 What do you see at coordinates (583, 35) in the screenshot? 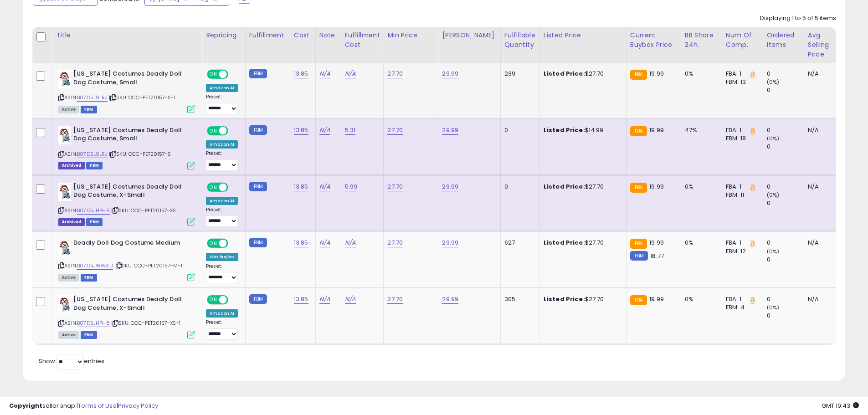
I see `div: Listed Price` at bounding box center [583, 35].